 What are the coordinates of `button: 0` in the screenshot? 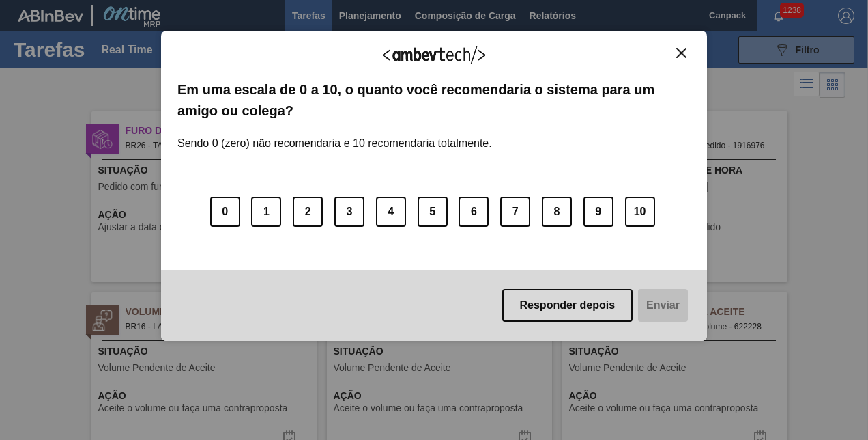 It's located at (225, 211).